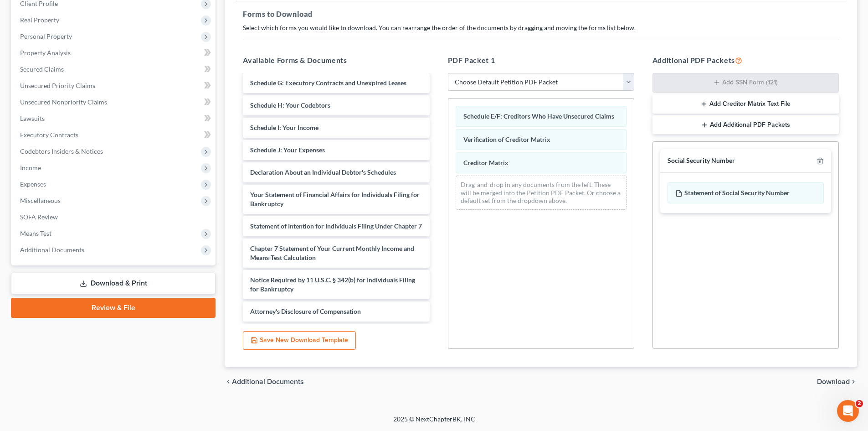 This screenshot has width=868, height=431. Describe the element at coordinates (114, 102) in the screenshot. I see `a: Unsecured Nonpriority Claims` at that location.